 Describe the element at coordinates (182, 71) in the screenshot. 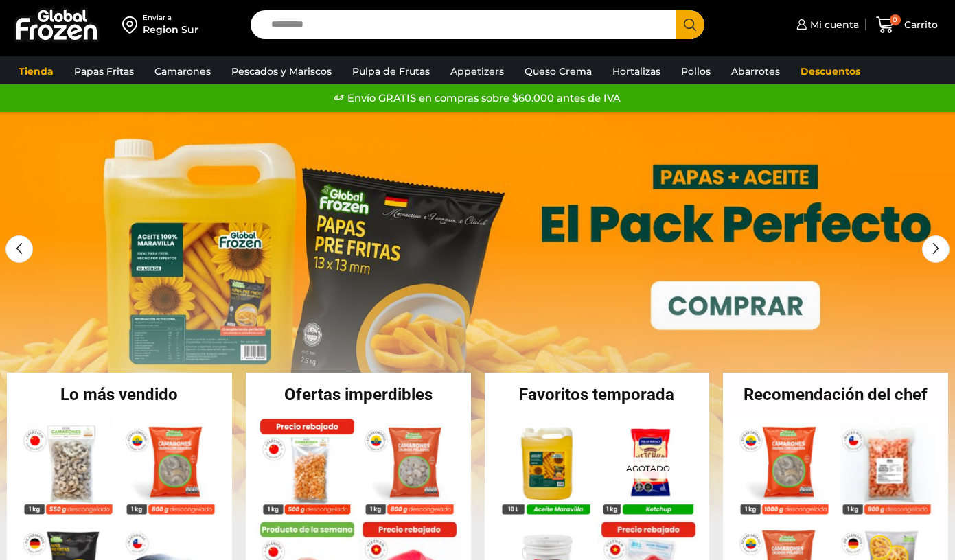

I see `a: Camarones` at that location.